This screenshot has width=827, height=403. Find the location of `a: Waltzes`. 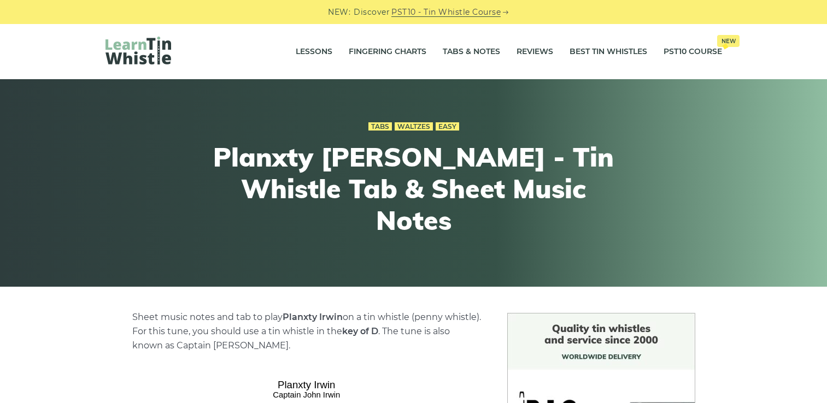

a: Waltzes is located at coordinates (414, 127).